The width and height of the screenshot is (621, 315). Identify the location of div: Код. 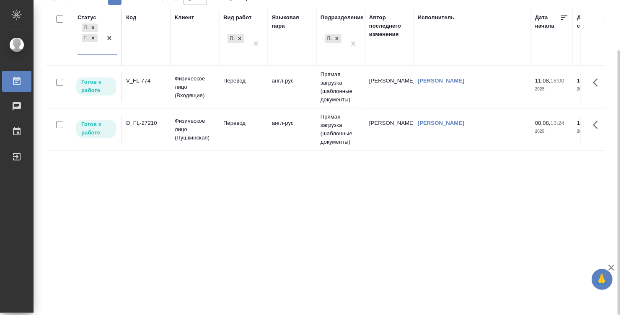
(131, 18).